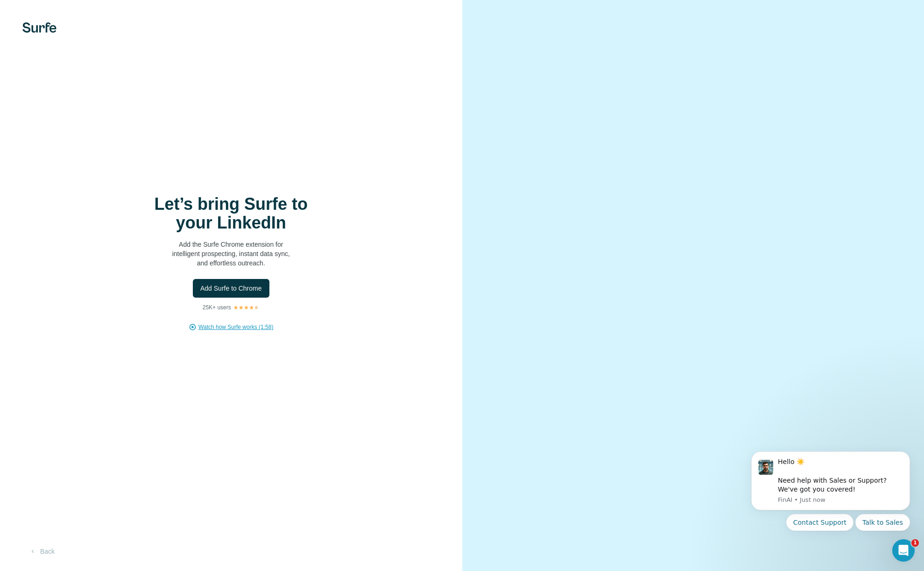  What do you see at coordinates (231, 213) in the screenshot?
I see `h1: Let’s bring Surfe to your LinkedIn` at bounding box center [231, 213].